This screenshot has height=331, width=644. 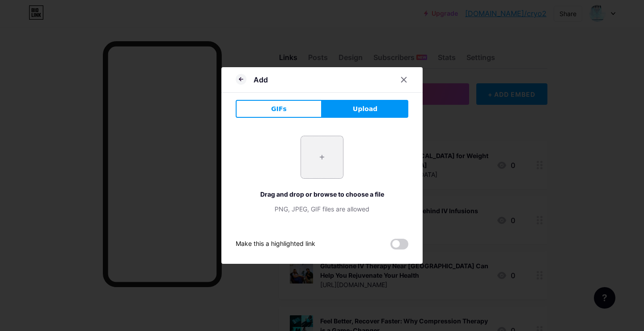 What do you see at coordinates (261, 80) in the screenshot?
I see `div: Add` at bounding box center [261, 80].